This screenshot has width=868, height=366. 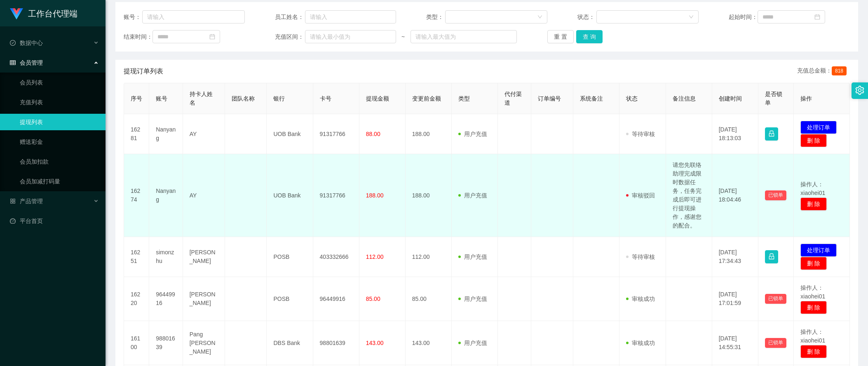 I want to click on a: 会员加减打码量, so click(x=60, y=182).